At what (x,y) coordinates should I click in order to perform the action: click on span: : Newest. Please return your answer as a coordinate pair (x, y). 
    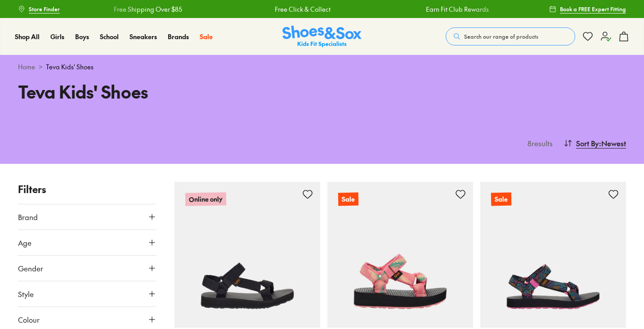
    Looking at the image, I should click on (613, 143).